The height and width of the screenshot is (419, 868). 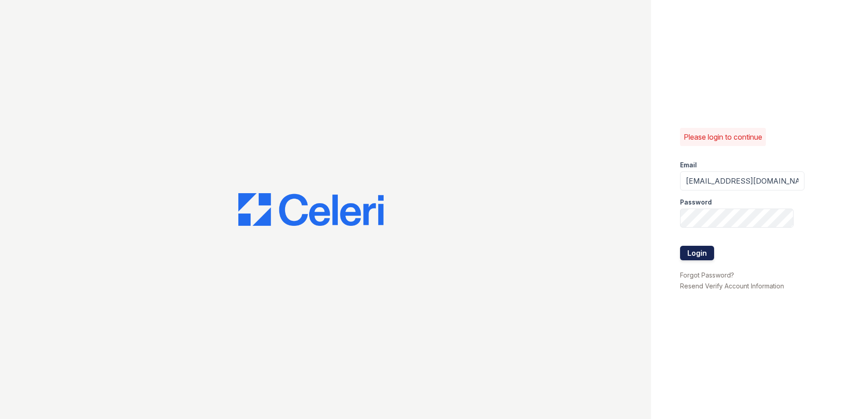 What do you see at coordinates (688, 165) in the screenshot?
I see `label: Email` at bounding box center [688, 165].